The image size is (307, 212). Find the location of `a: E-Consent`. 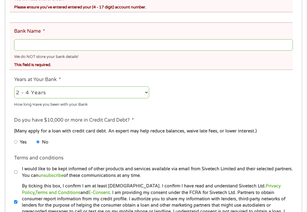

a: E-Consent is located at coordinates (99, 192).